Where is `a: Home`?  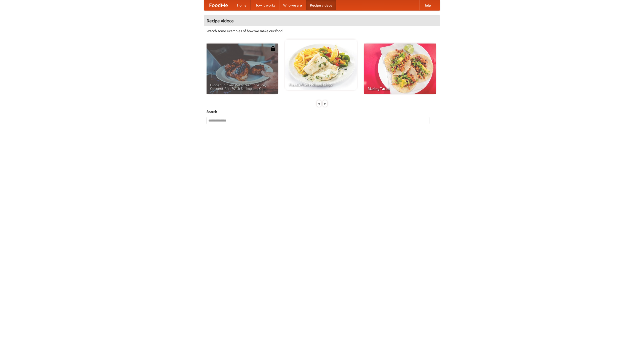 a: Home is located at coordinates (242, 5).